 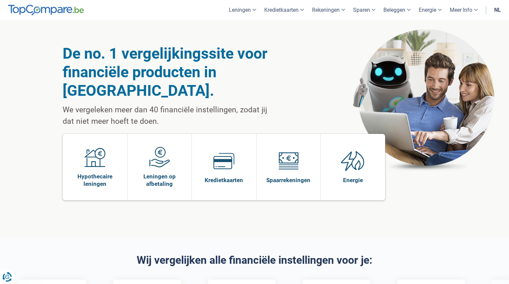 What do you see at coordinates (160, 157) in the screenshot?
I see `img: Leningen op afbetaling` at bounding box center [160, 157].